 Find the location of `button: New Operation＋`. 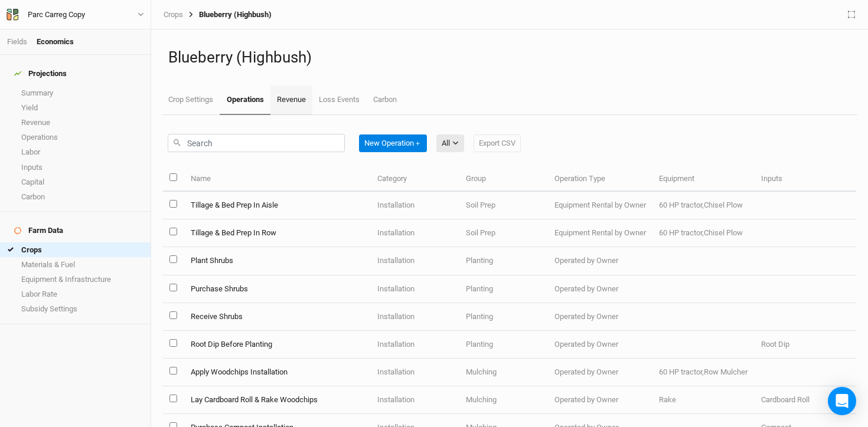

button: New Operation＋ is located at coordinates (393, 143).